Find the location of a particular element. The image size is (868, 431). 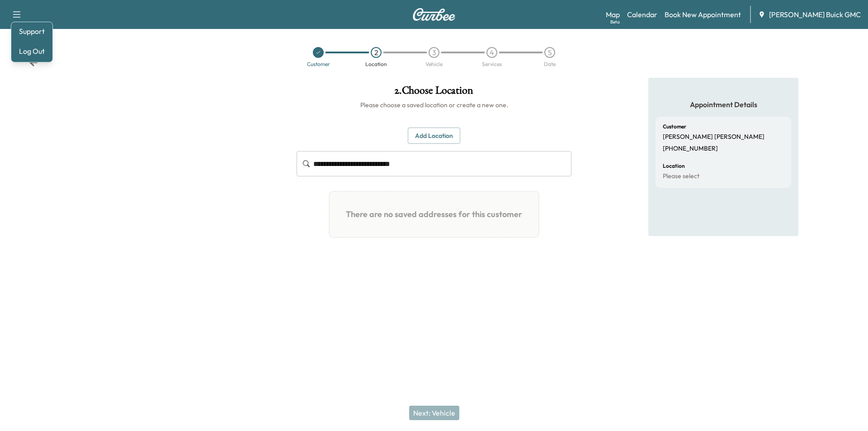

h6: Customer is located at coordinates (675, 127).